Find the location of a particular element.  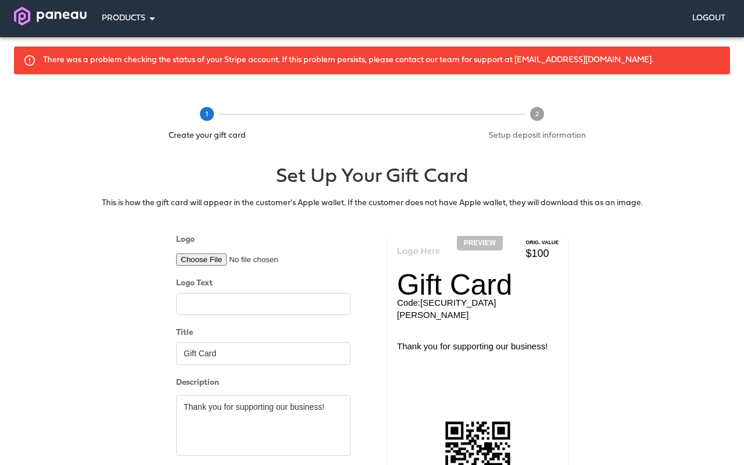

span: Logo Here is located at coordinates (418, 251).